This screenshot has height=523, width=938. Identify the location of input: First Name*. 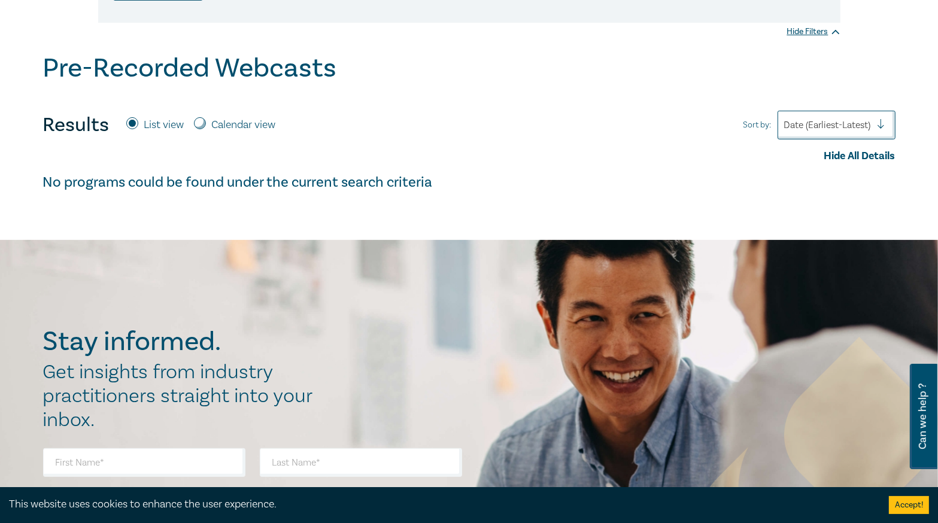
(144, 463).